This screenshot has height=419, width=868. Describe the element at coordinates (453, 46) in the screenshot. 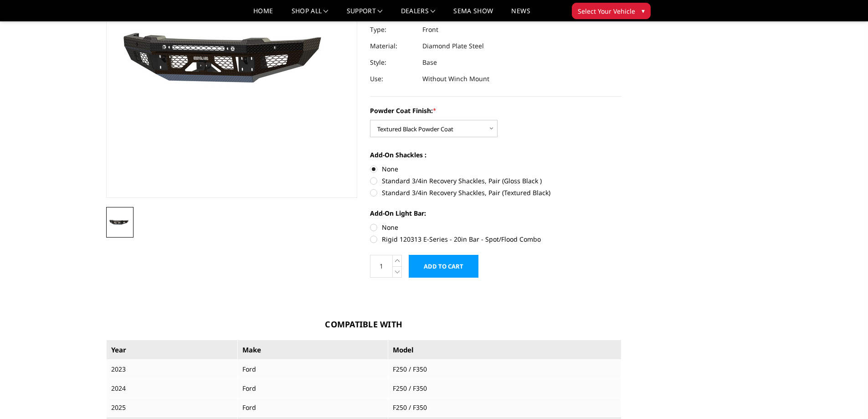

I see `dd: Diamond Plate Steel` at that location.